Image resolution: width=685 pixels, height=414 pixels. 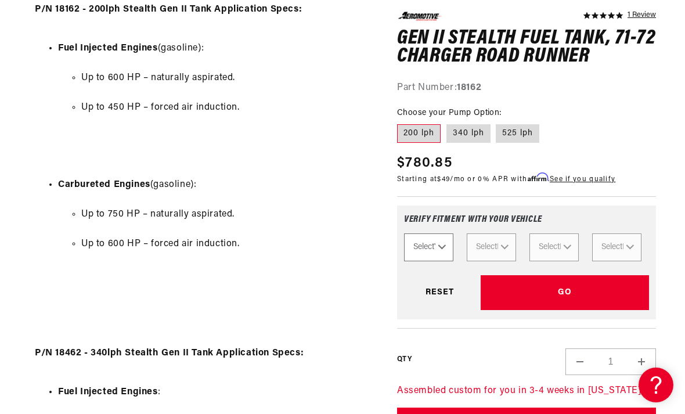 What do you see at coordinates (404, 359) in the screenshot?
I see `label: QTY` at bounding box center [404, 359].